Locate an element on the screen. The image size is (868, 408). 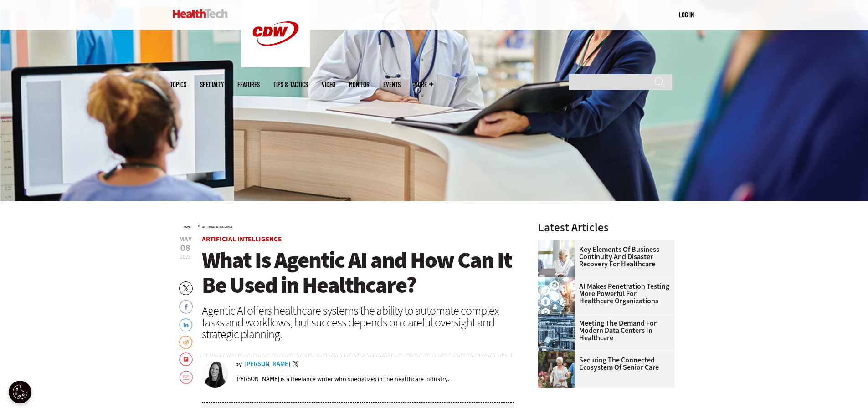
div: Agentic AI offers healthcare systems the ability to automate complex tasks and workflows, but suc... is located at coordinates (358, 322).